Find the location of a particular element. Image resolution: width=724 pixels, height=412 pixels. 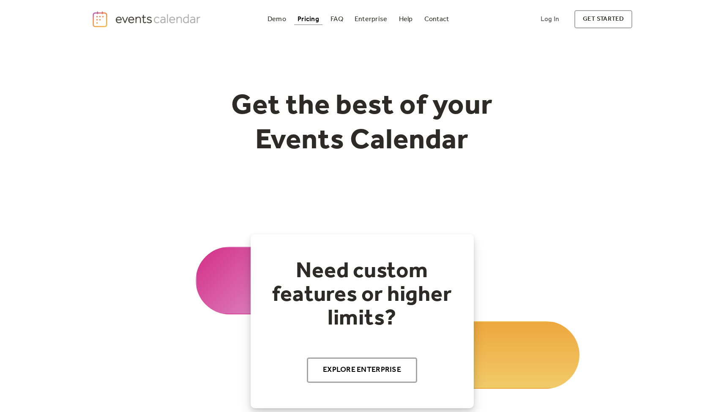

a: Enterprise is located at coordinates (371, 19).